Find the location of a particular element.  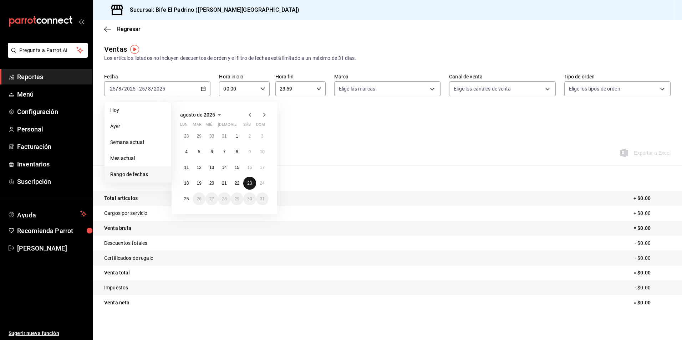

abbr: viernes is located at coordinates (234, 126).